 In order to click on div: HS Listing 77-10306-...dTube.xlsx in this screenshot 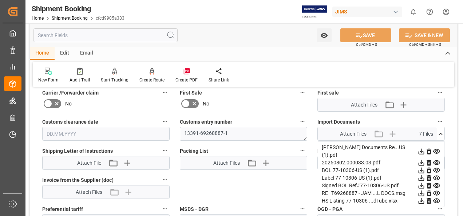, I will do `click(381, 201)`.